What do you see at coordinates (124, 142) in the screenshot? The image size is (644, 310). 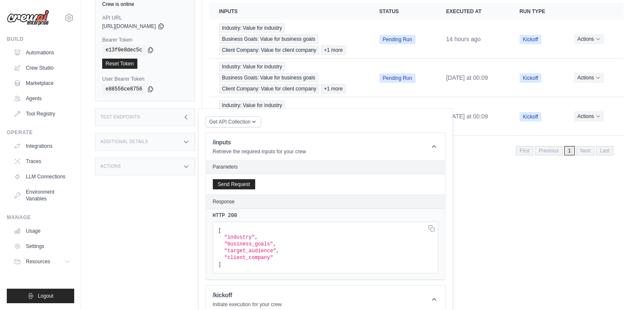 I see `h3: Additional Details` at bounding box center [124, 142].